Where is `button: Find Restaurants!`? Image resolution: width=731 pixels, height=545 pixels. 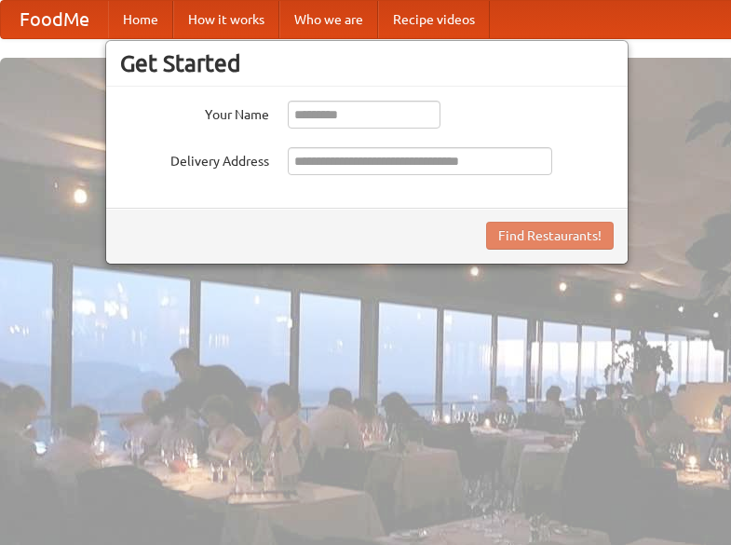
button: Find Restaurants! is located at coordinates (550, 236).